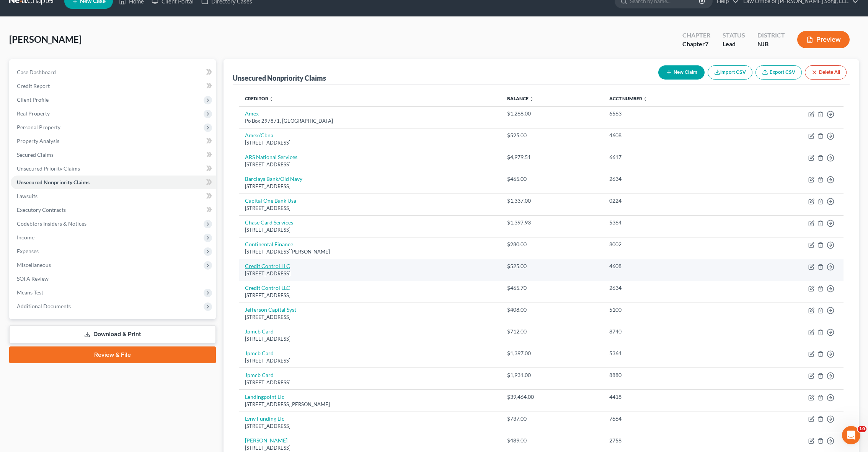 Image resolution: width=868 pixels, height=452 pixels. Describe the element at coordinates (681, 72) in the screenshot. I see `button: New Claim` at that location.